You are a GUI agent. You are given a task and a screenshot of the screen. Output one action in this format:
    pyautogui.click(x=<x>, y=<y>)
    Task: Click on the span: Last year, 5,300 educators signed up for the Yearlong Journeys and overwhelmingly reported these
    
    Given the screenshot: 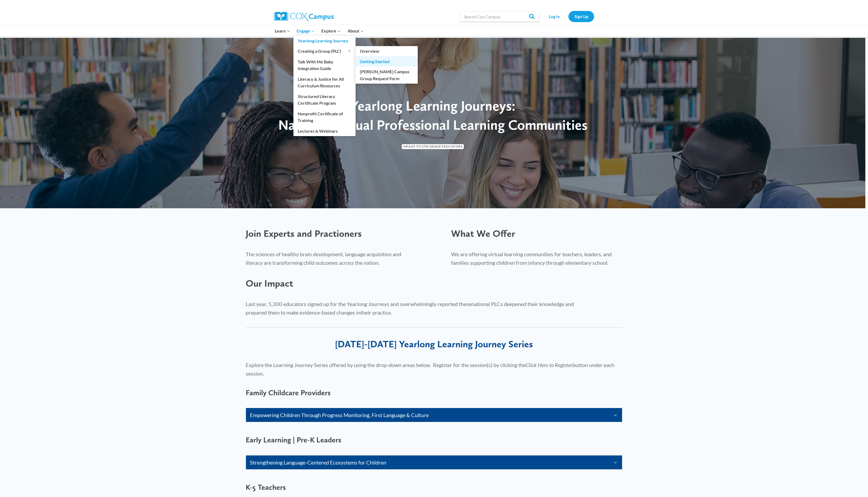 What is the action you would take?
    pyautogui.click(x=359, y=304)
    